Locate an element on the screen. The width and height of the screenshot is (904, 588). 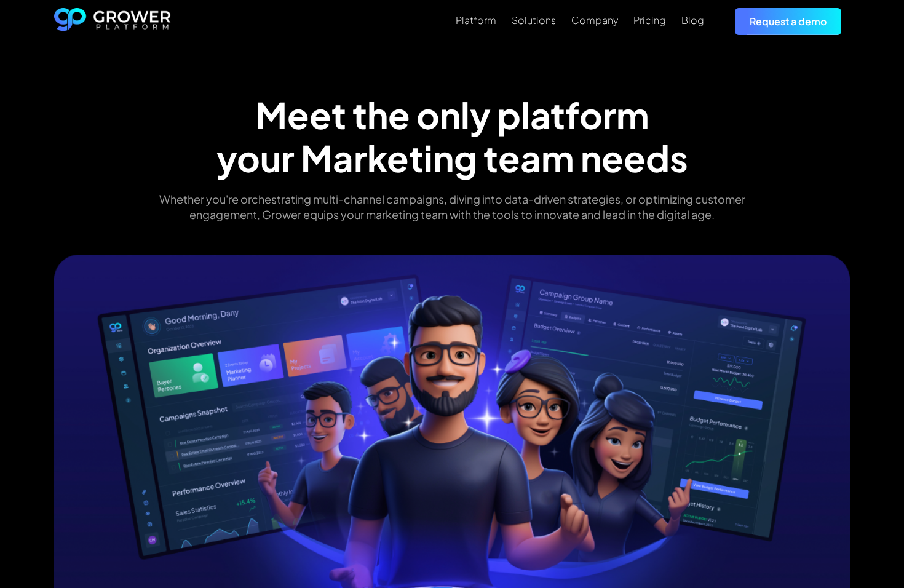
h1: Meet the only platform your Marketing team needs is located at coordinates (452, 136).